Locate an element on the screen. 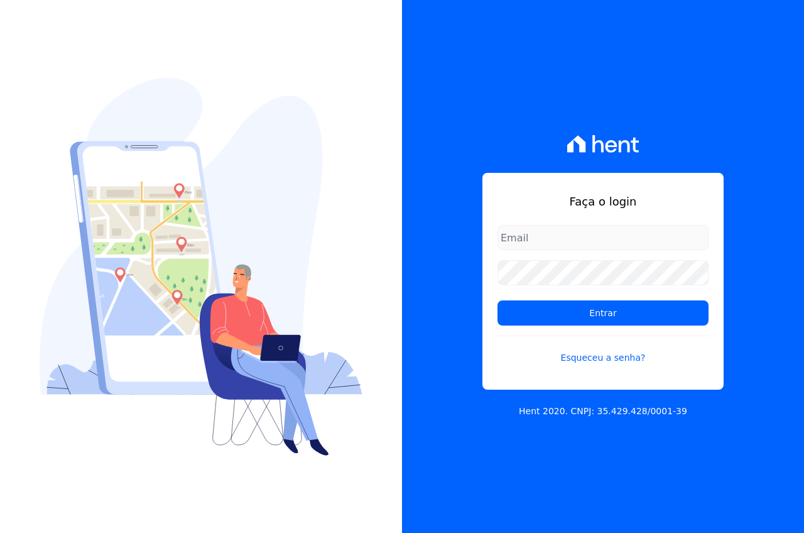  p: Hent 2020. CNPJ: 35.429.428/0001-39 is located at coordinates (603, 411).